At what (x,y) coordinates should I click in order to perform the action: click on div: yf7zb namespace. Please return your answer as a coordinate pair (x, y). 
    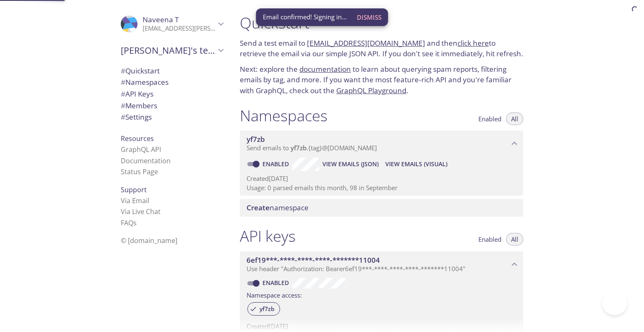
    Looking at the image, I should click on (381, 143).